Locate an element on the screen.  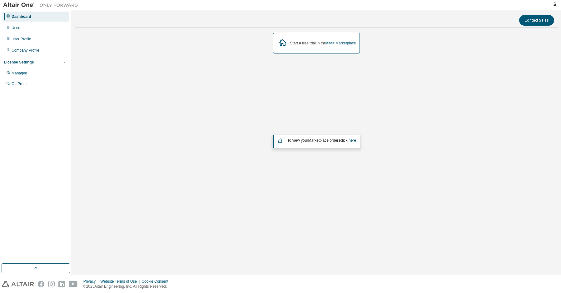
img: altair_logo.svg is located at coordinates (18, 284).